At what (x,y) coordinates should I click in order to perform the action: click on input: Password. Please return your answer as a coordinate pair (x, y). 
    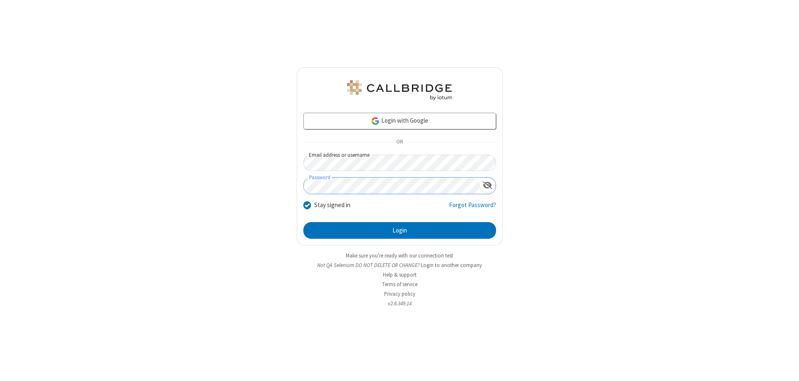
    Looking at the image, I should click on (391, 186).